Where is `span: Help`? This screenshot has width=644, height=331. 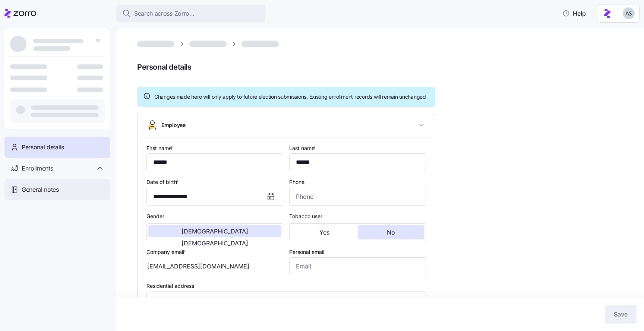
span: Help is located at coordinates (574, 13).